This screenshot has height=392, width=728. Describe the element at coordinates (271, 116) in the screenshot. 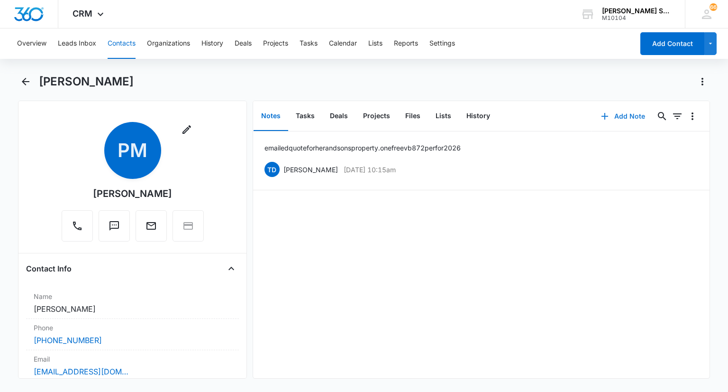

I see `button: Notes` at that location.